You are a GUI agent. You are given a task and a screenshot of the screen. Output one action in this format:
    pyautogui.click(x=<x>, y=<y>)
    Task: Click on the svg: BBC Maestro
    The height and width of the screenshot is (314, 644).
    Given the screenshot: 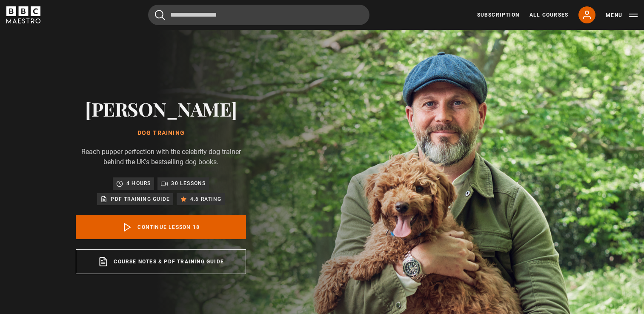 What is the action you would take?
    pyautogui.click(x=23, y=15)
    